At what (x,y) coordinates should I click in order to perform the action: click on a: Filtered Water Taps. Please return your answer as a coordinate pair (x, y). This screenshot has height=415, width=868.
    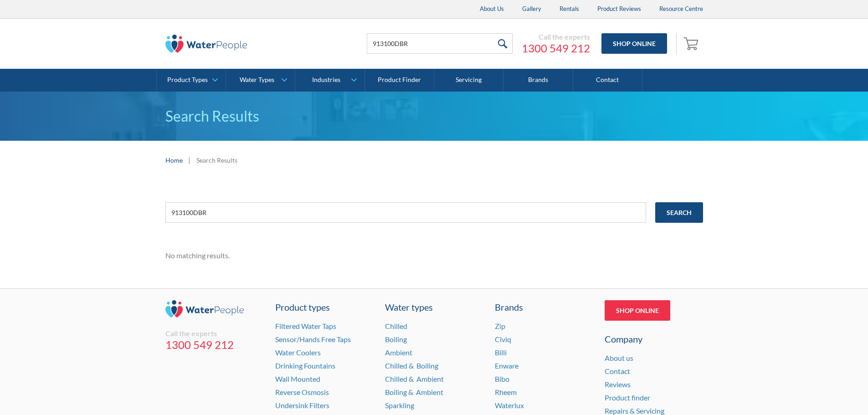
    Looking at the image, I should click on (306, 326).